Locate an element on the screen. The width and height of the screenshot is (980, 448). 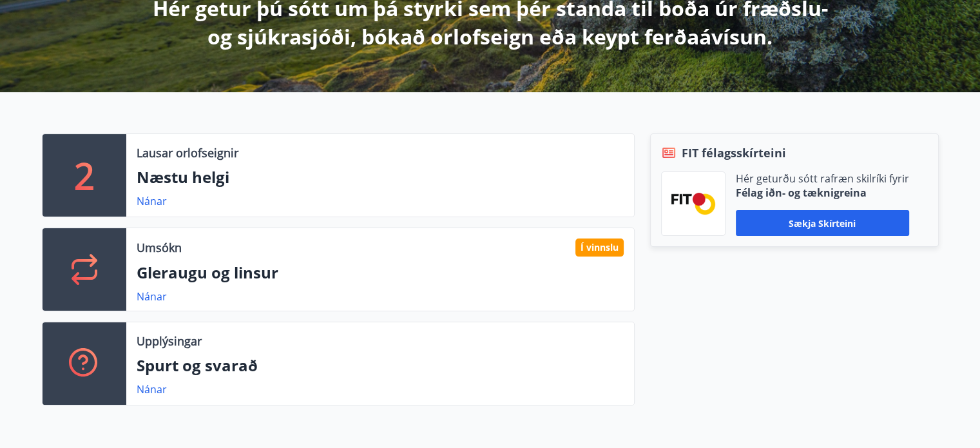
p: Lausar orlofseignir is located at coordinates (187, 153).